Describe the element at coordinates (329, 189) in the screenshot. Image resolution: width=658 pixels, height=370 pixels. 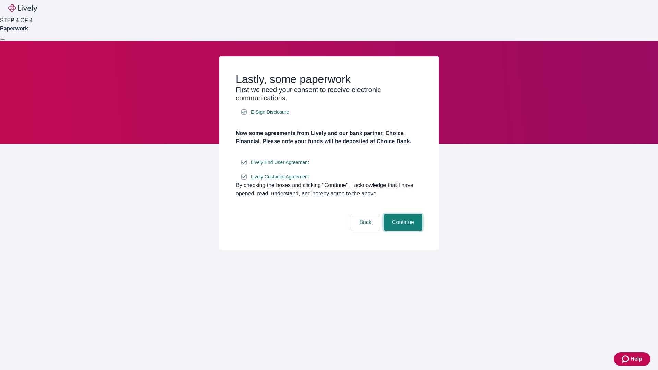
I see `div: By checking the boxes and clicking “Continue", I acknowledge that I have opened, read, understand...` at that location.